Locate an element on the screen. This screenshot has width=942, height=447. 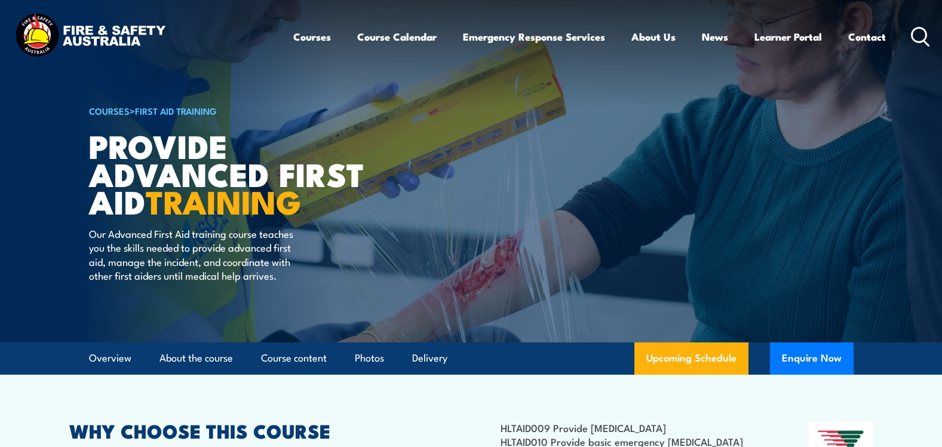
a: Course Calendar is located at coordinates (397, 36).